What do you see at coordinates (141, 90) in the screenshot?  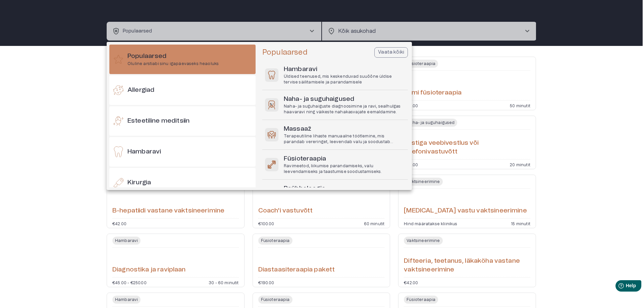 I see `h6: Allergiad` at bounding box center [141, 90].